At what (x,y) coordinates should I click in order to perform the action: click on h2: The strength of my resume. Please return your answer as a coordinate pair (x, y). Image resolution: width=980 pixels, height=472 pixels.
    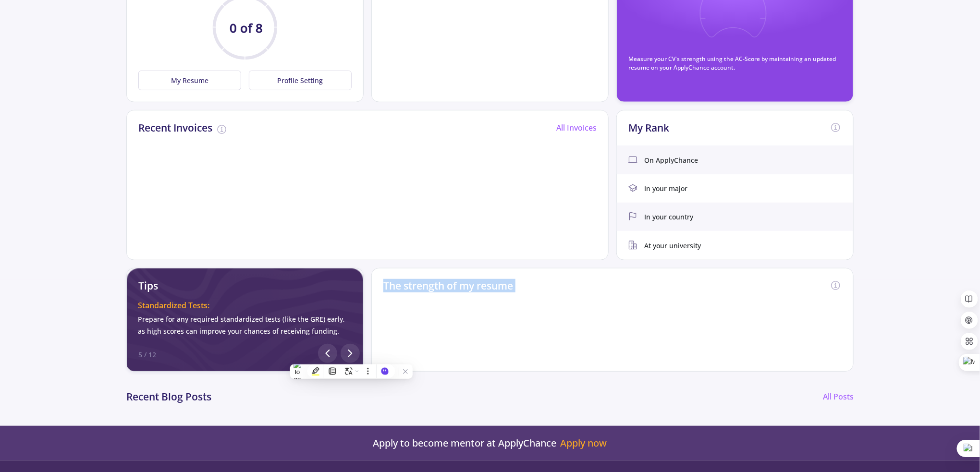
    Looking at the image, I should click on (449, 286).